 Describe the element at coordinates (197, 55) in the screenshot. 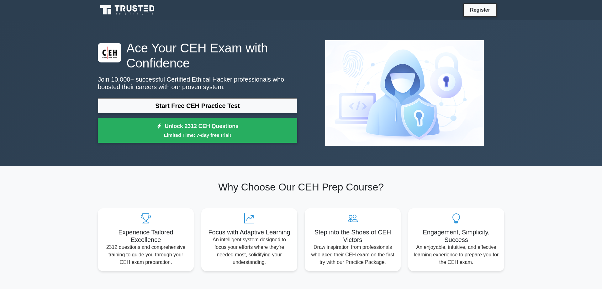

I see `h1: Ace Your CEH Exam with Confidence` at that location.